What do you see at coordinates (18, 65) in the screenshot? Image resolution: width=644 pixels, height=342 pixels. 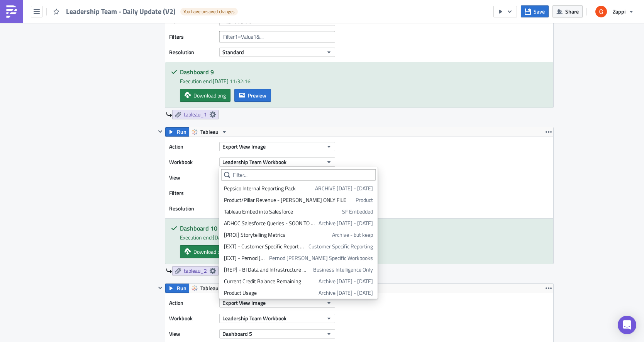 I see `img: tableau_6` at bounding box center [18, 65].